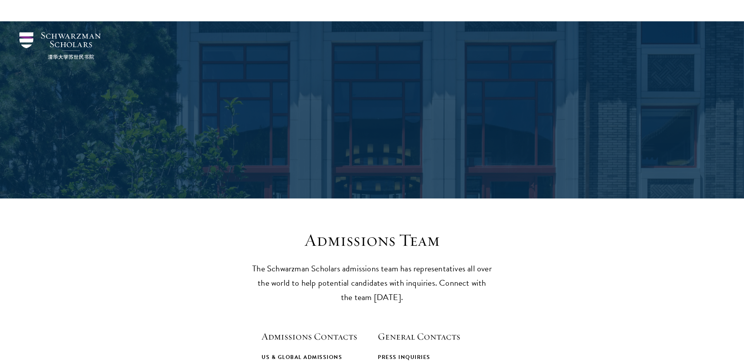  Describe the element at coordinates (372, 240) in the screenshot. I see `h3: Admissions Team` at that location.